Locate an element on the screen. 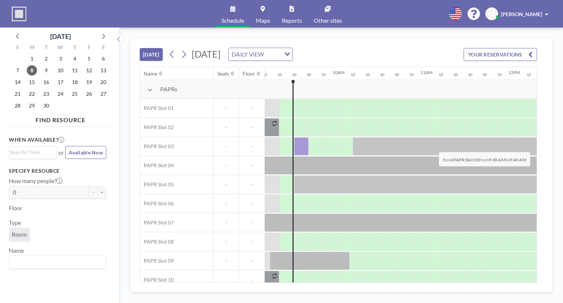 This screenshot has width=563, height=303. span: Friday, September 19, 2025 is located at coordinates (89, 82).